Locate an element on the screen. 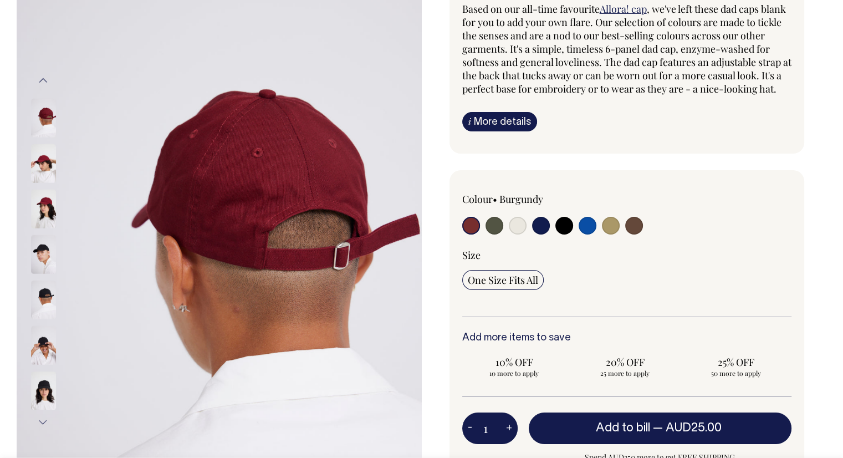 Image resolution: width=843 pixels, height=458 pixels. span: 20% OFF is located at coordinates (626, 362).